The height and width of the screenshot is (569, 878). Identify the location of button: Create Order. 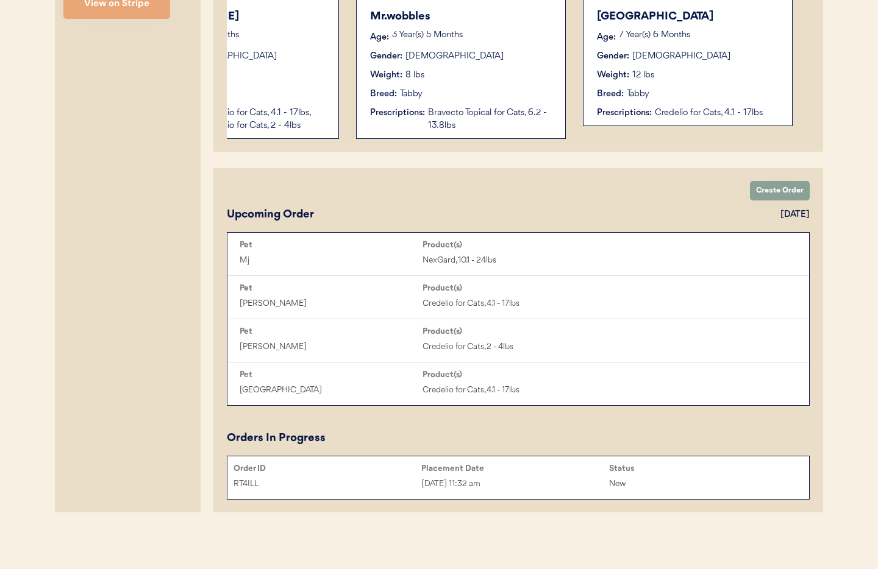
(780, 191).